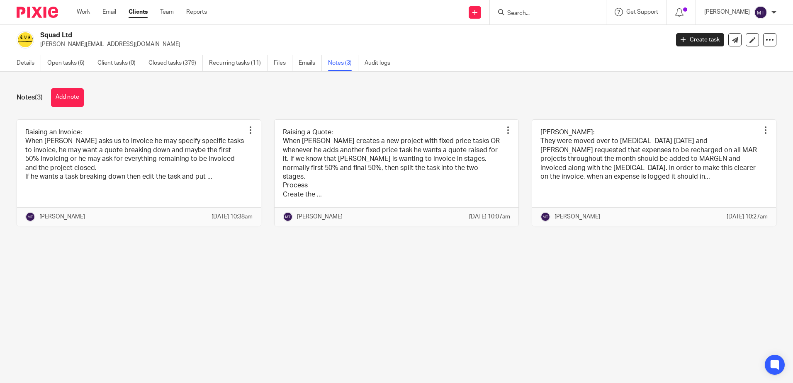 This screenshot has height=383, width=793. Describe the element at coordinates (642, 12) in the screenshot. I see `span: Get Support` at that location.